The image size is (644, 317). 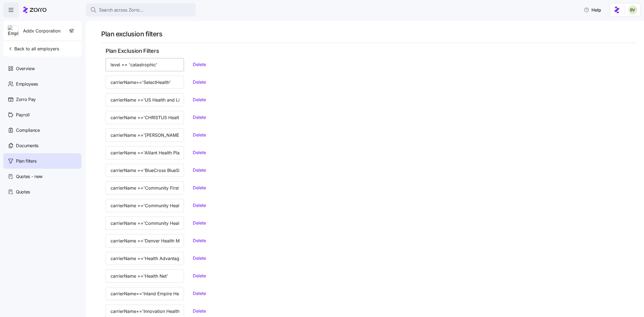 I want to click on button: Help, so click(x=592, y=10).